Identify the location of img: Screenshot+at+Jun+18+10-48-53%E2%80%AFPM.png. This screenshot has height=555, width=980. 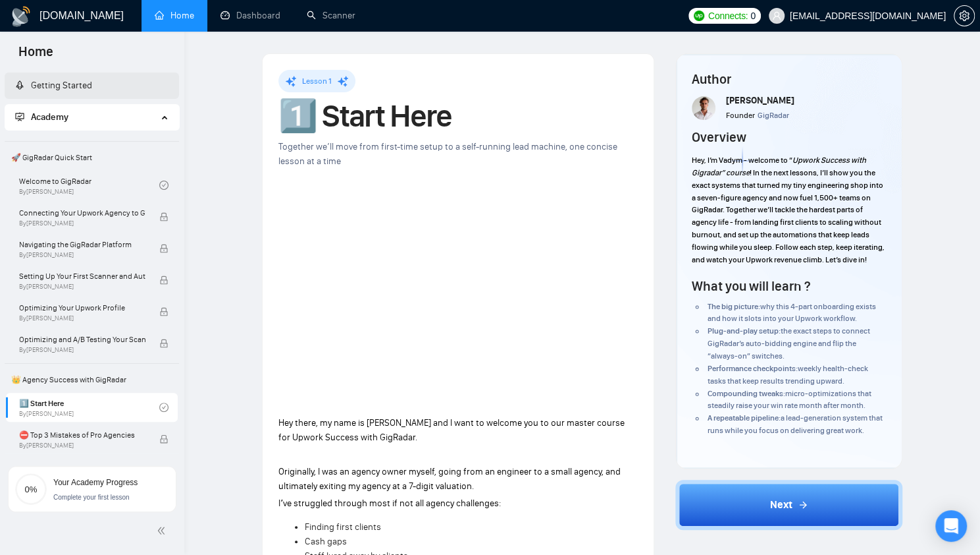
(703, 108).